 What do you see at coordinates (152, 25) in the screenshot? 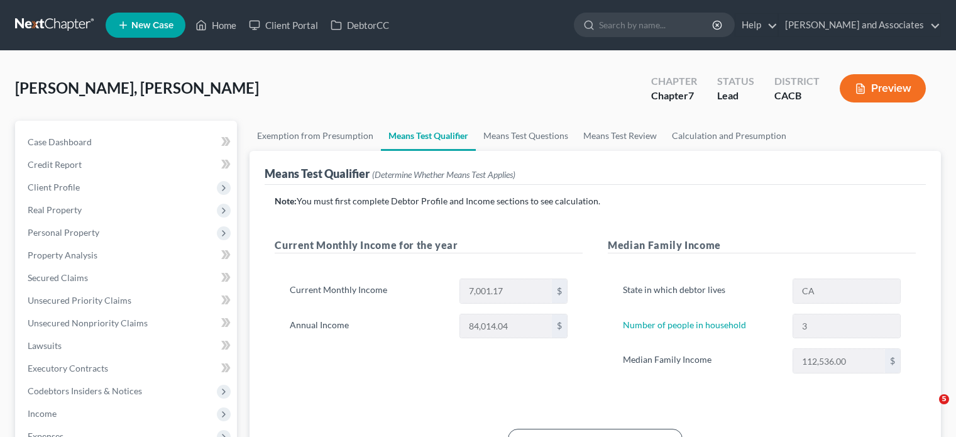
I see `span: New Case` at bounding box center [152, 25].